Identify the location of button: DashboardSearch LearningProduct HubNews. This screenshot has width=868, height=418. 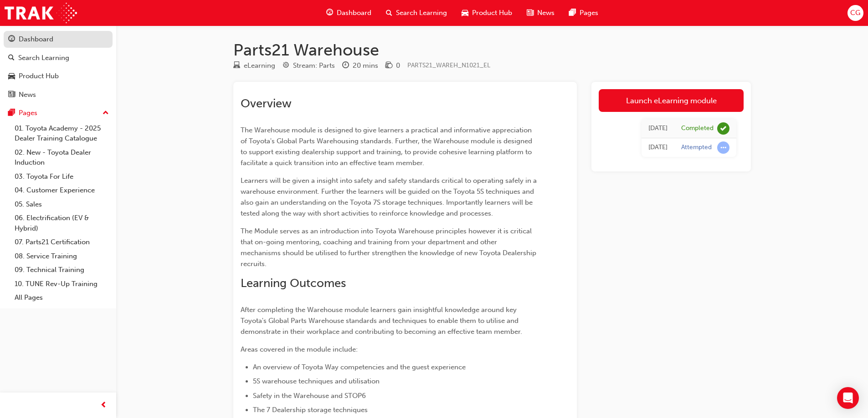
(58, 67).